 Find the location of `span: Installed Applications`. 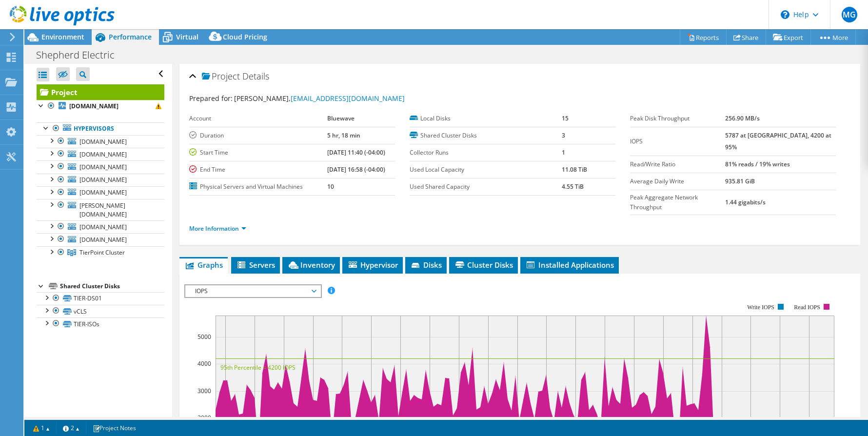

span: Installed Applications is located at coordinates (569, 265).